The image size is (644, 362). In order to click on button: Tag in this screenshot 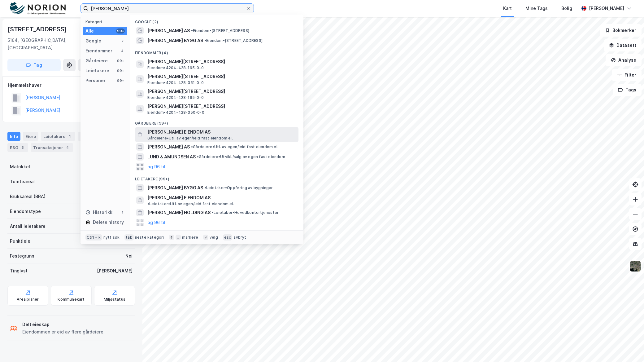, I will do `click(34, 65)`.